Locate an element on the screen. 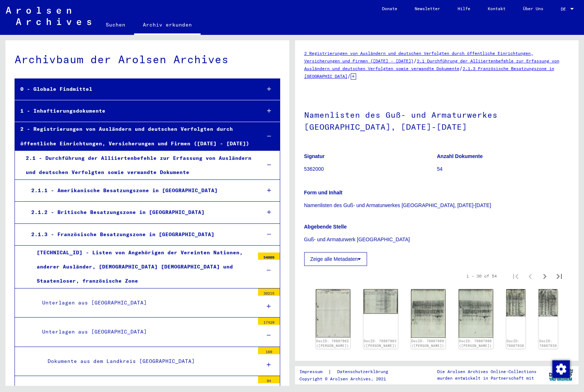 The width and height of the screenshot is (584, 392). a: 2.1 Durchführung der Alliiertenbefehle zur Erfassung von Ausländern und deutschen Verfolgten sowi... is located at coordinates (431, 65).